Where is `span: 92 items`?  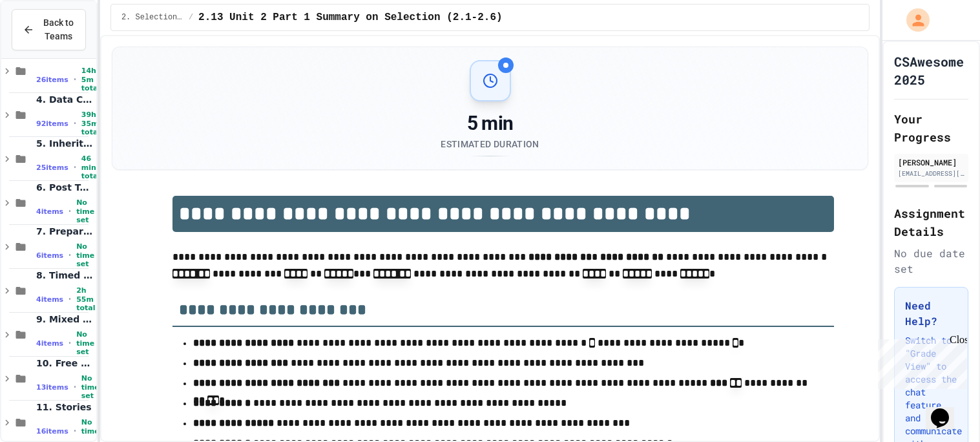
span: 92 items is located at coordinates (52, 124).